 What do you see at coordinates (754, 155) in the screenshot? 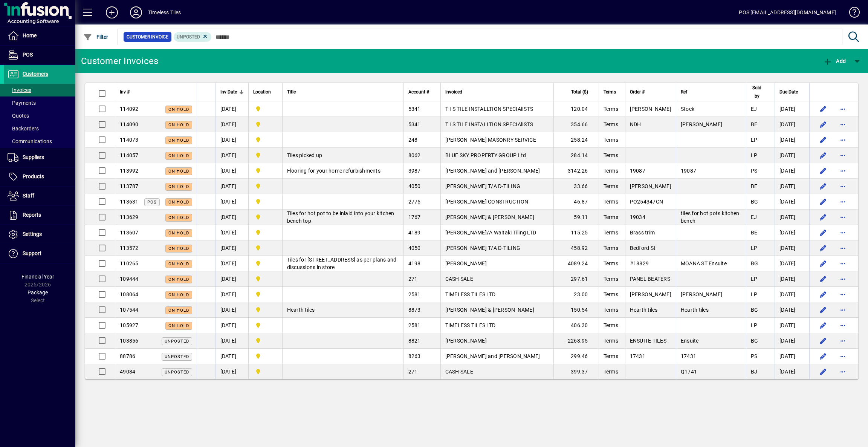
I see `span: LP` at bounding box center [754, 155].